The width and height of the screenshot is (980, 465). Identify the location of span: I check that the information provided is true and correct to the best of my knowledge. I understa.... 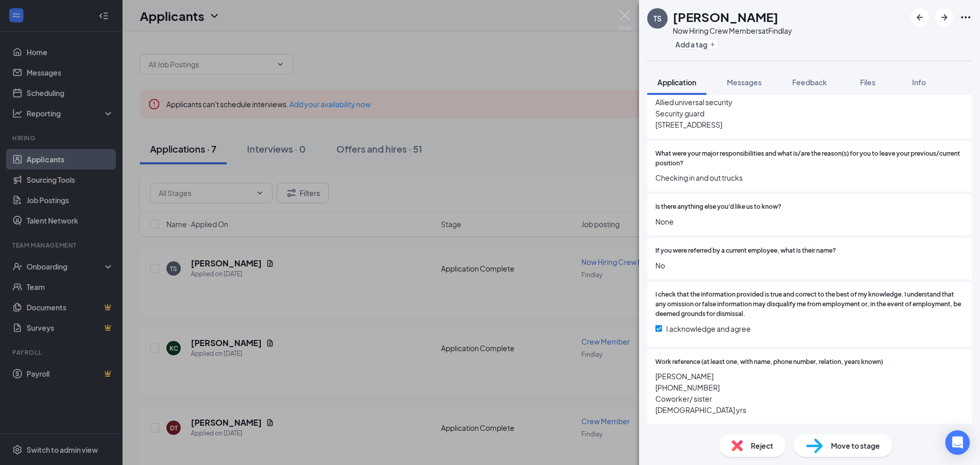
(810, 304).